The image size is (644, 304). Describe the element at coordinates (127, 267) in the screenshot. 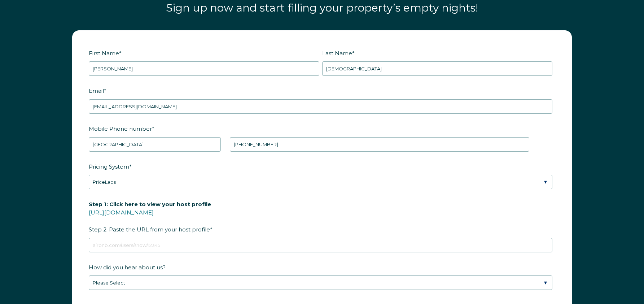

I see `span: How did you hear about us?` at that location.